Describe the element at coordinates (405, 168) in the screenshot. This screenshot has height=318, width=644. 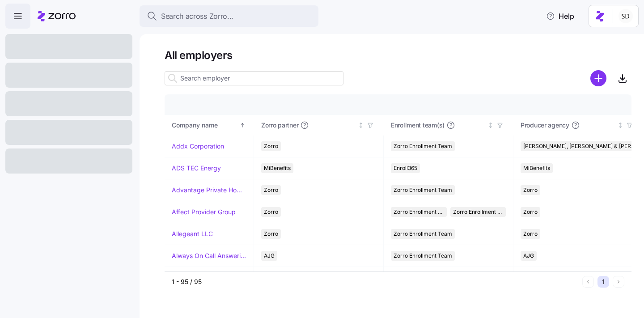
I see `span: Enroll365` at that location.